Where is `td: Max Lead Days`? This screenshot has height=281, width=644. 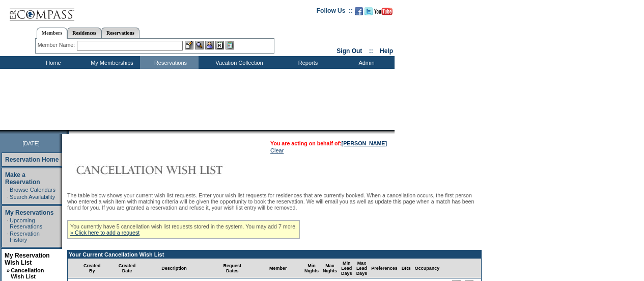
td: Max Lead Days is located at coordinates (362, 268).